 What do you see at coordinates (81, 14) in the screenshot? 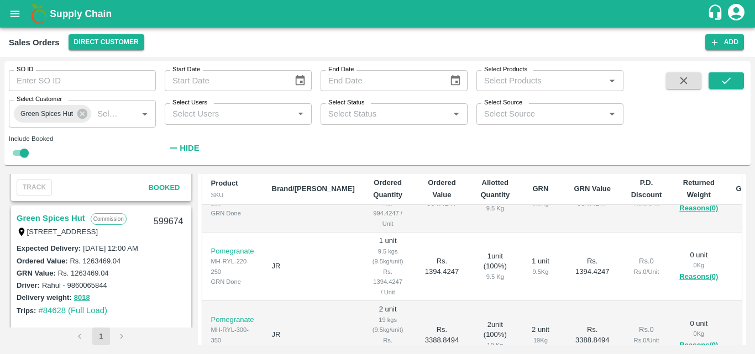
I see `b: Supply Chain` at bounding box center [81, 14].